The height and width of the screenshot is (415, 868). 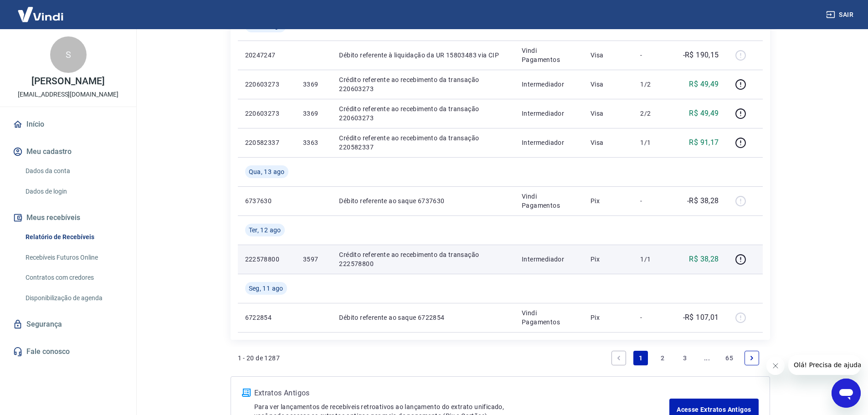 What do you see at coordinates (663, 358) in the screenshot?
I see `a: Page 2` at bounding box center [663, 358].